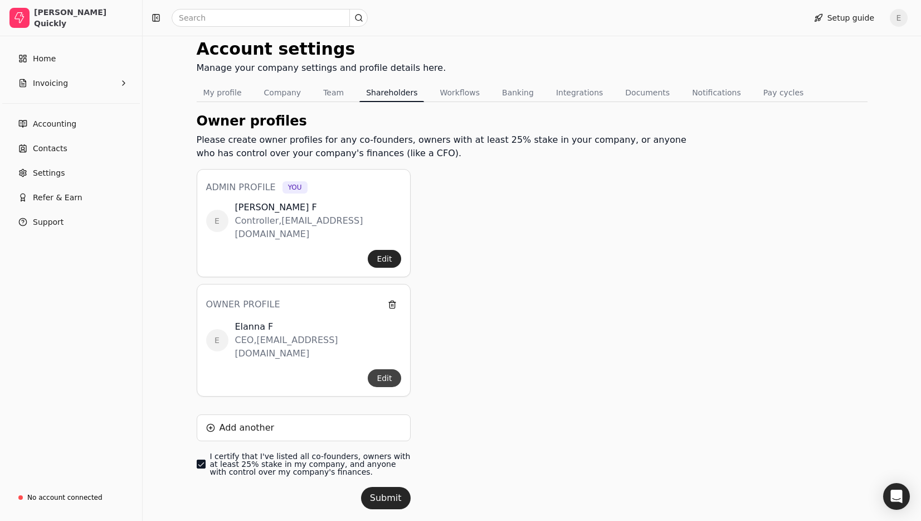  What do you see at coordinates (71, 222) in the screenshot?
I see `button: Support` at bounding box center [71, 222].